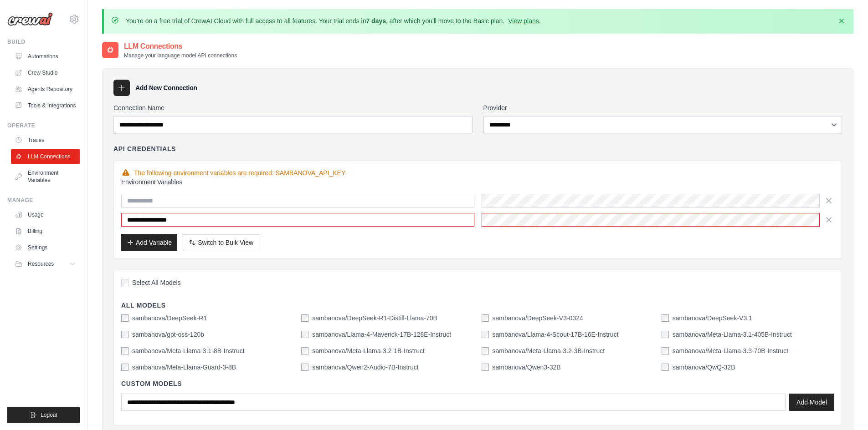  I want to click on input: sambanova/DeepSeek-R1-Distill-Llama-70B, so click(305, 318).